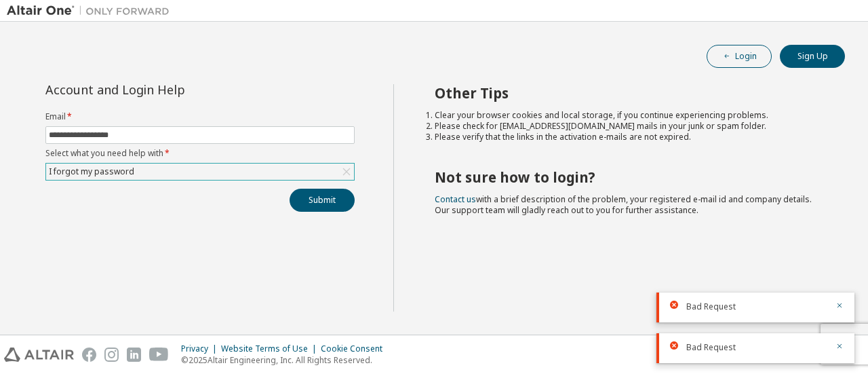  I want to click on img: facebook.svg, so click(89, 354).